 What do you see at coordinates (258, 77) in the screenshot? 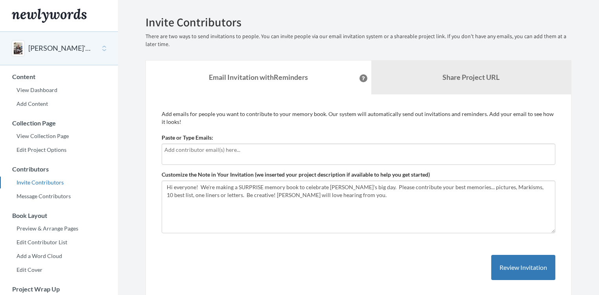
I see `strong: Email Invitation with Reminders` at bounding box center [258, 77].